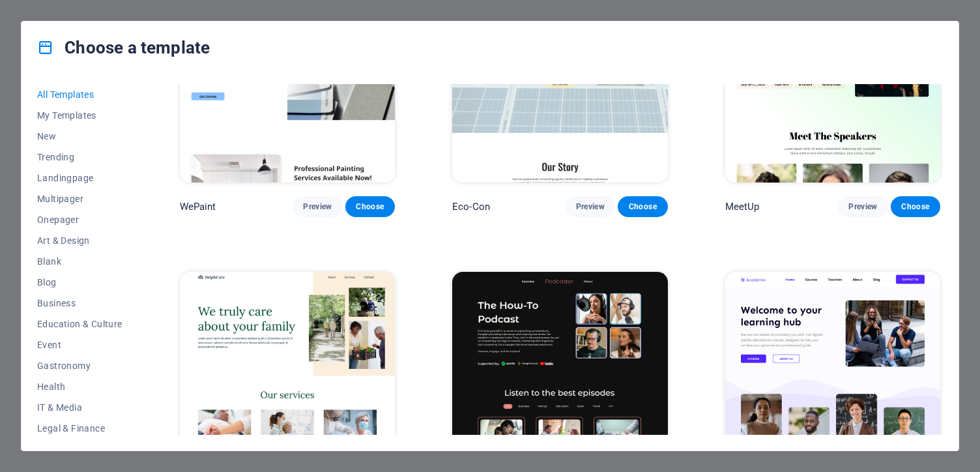 Image resolution: width=980 pixels, height=472 pixels. Describe the element at coordinates (80, 199) in the screenshot. I see `span: Multipager` at that location.